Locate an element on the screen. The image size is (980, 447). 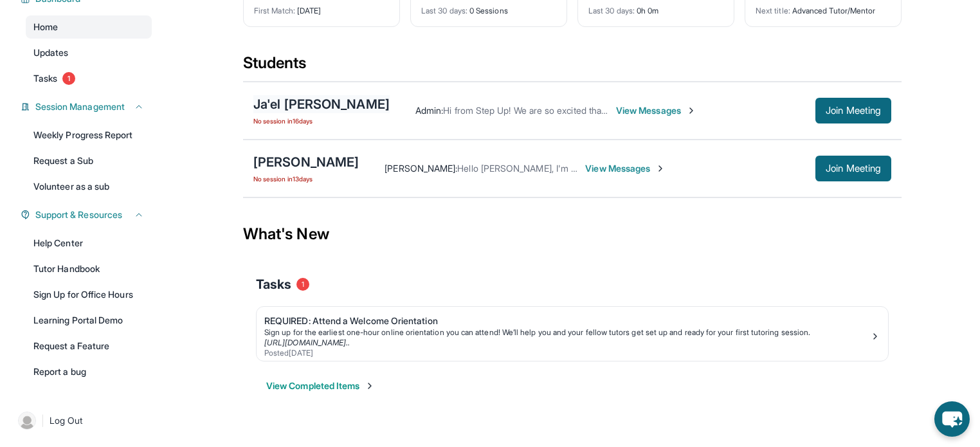
span: Log Out is located at coordinates (67, 421).